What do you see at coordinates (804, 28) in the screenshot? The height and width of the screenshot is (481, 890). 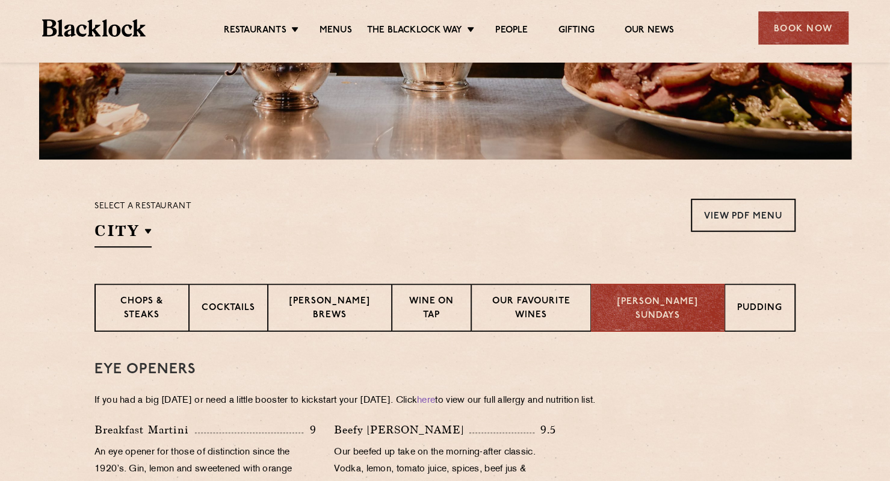 I see `div: Book Now` at bounding box center [804, 28].